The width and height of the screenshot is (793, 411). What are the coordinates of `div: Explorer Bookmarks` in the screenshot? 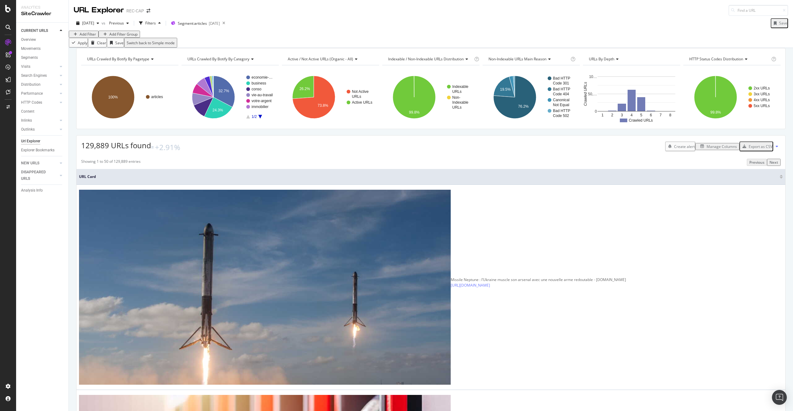 It's located at (38, 150).